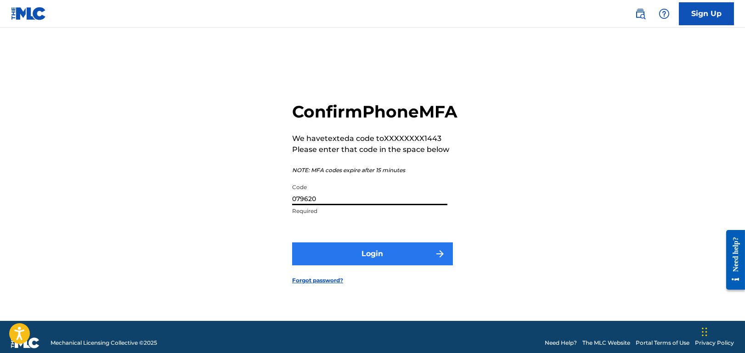 This screenshot has width=745, height=353. I want to click on img: f7272a7cc735f4ea7f67.svg, so click(440, 254).